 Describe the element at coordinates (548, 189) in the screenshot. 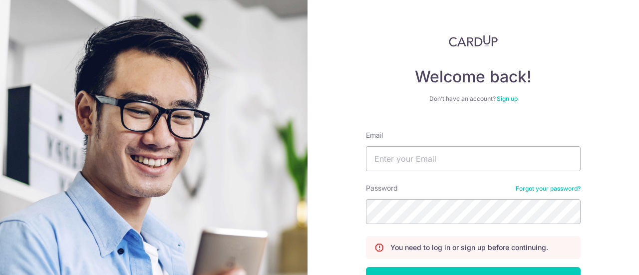

I see `a: Forgot your password?` at that location.